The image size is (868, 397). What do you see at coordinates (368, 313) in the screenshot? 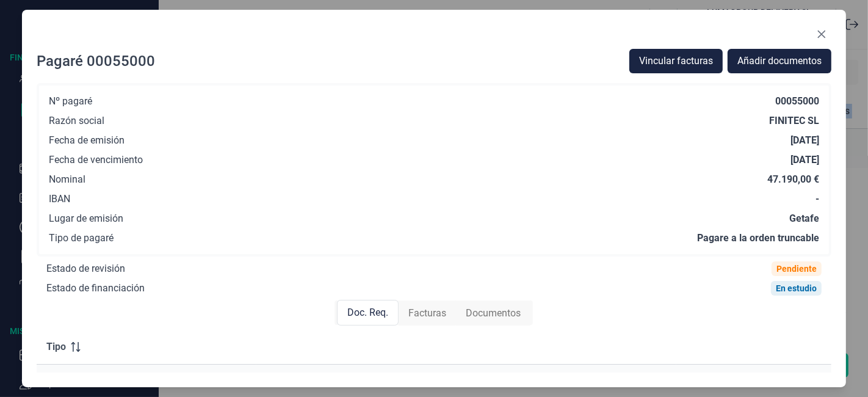
I see `span: Doc. Req.` at bounding box center [368, 313].